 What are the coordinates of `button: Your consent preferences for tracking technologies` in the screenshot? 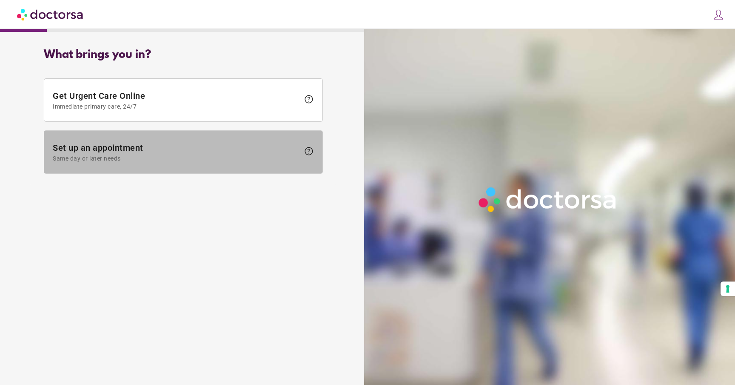 It's located at (728, 289).